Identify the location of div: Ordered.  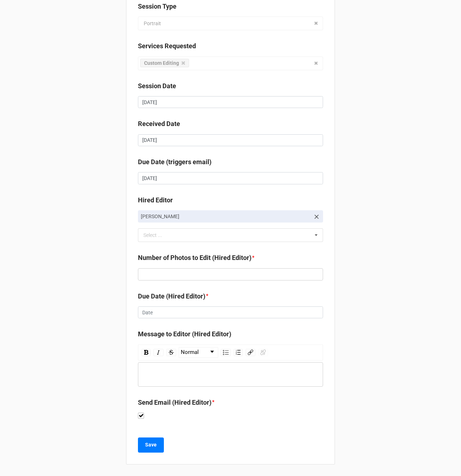
(238, 352).